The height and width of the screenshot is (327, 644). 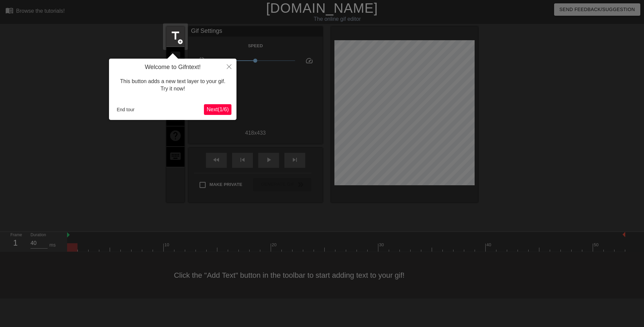 What do you see at coordinates (229, 66) in the screenshot?
I see `button: Close` at bounding box center [229, 66].